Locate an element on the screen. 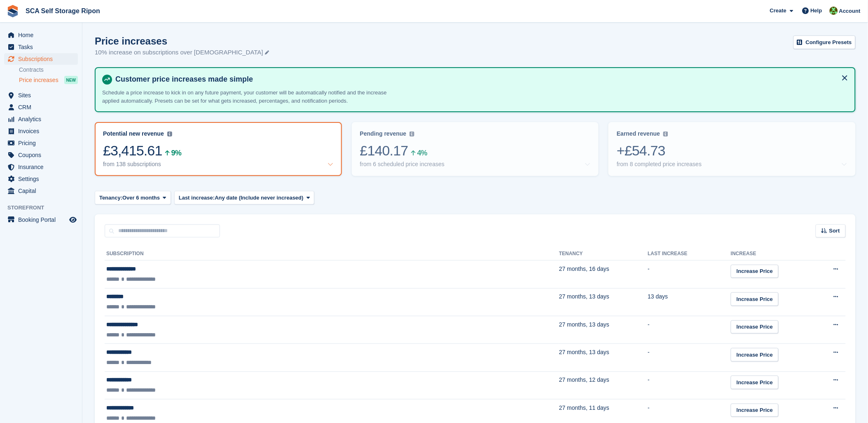 The width and height of the screenshot is (868, 423). div: from 138 subscriptions is located at coordinates (132, 164).